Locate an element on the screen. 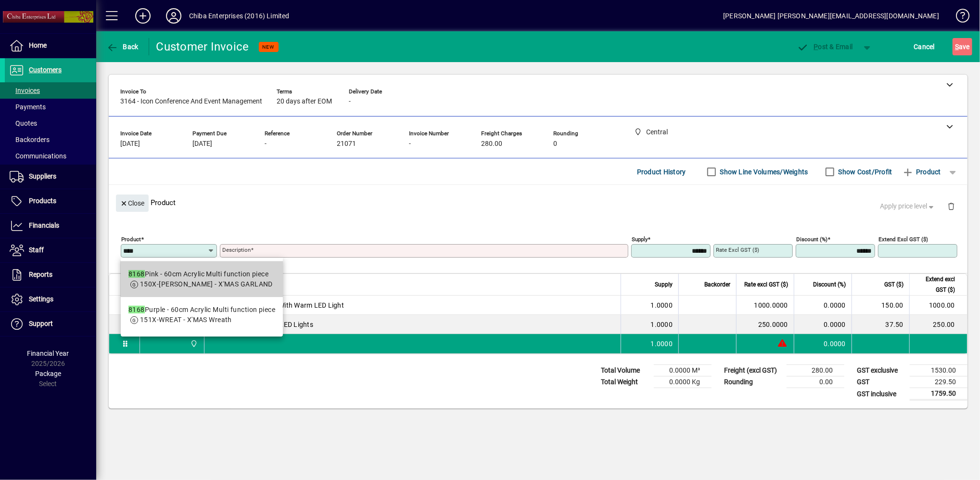  a: Products is located at coordinates (51, 201).